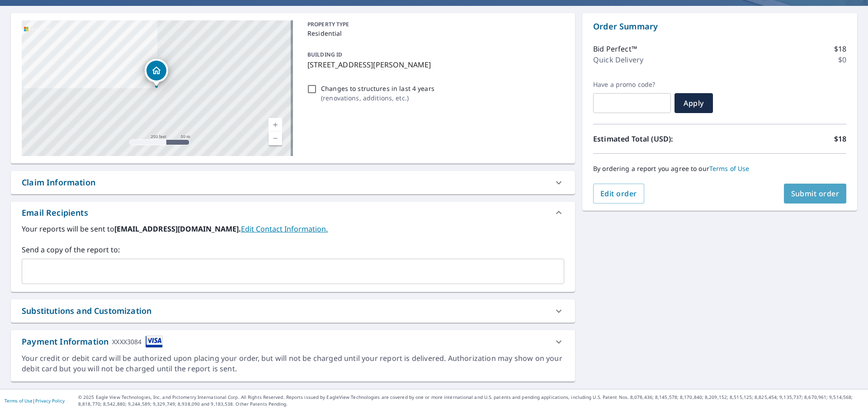  Describe the element at coordinates (719, 26) in the screenshot. I see `p: Order Summary` at that location.